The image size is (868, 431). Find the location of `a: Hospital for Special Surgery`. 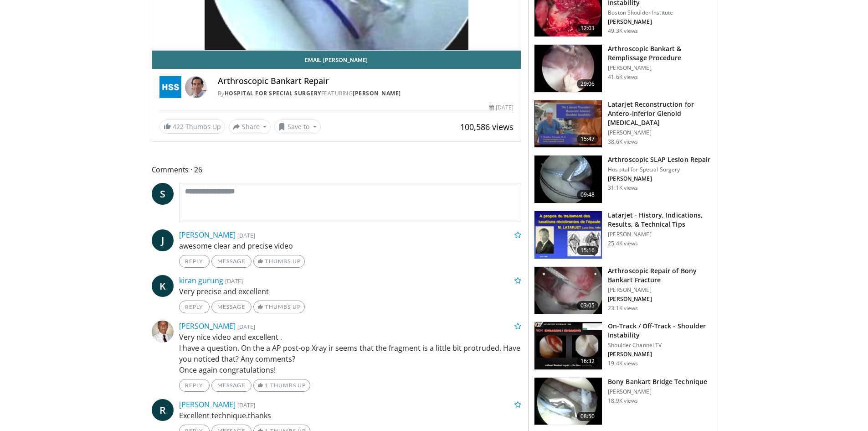

a: Hospital for Special Surgery is located at coordinates (273, 93).